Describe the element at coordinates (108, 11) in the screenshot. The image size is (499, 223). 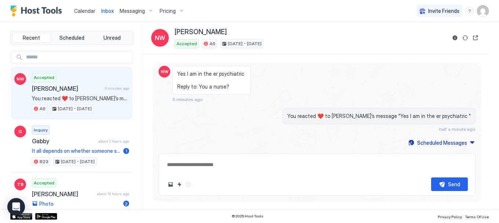
I see `span: Inbox` at that location.